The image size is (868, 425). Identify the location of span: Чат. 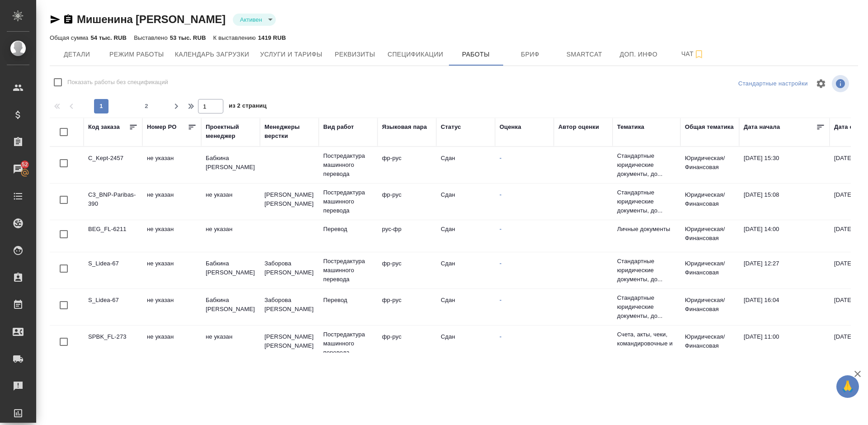
(693, 54).